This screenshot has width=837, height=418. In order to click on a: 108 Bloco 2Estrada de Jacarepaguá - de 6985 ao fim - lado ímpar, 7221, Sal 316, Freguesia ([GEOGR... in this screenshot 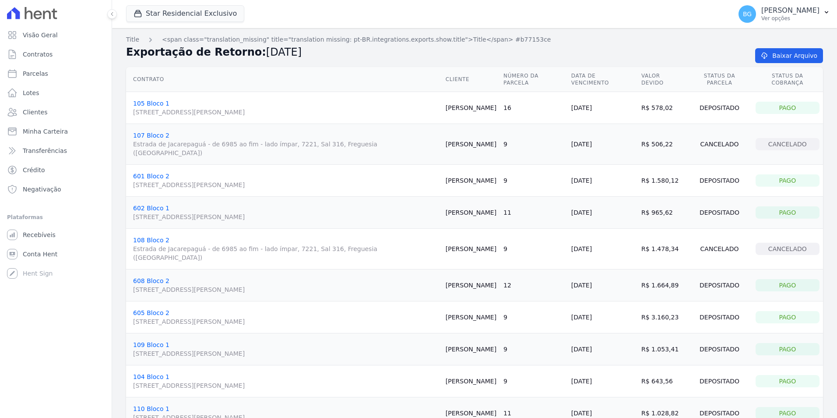, I will do `click(286, 249)`.